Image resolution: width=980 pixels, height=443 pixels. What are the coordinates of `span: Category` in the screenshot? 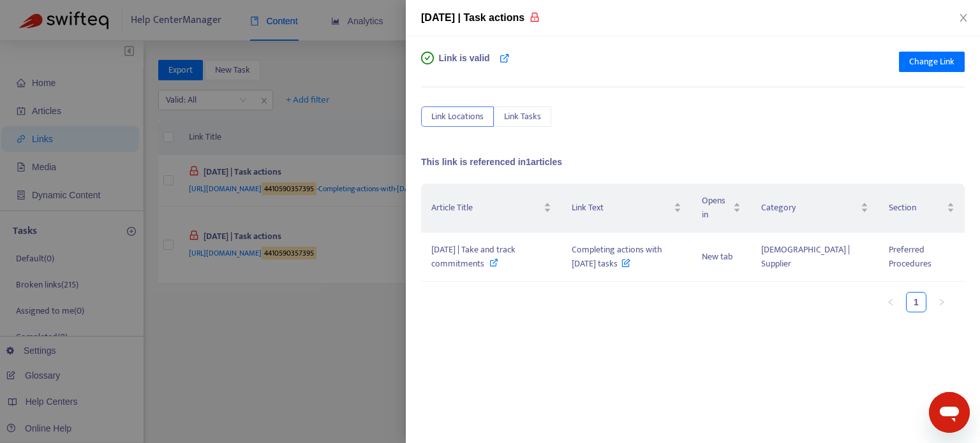 It's located at (809, 208).